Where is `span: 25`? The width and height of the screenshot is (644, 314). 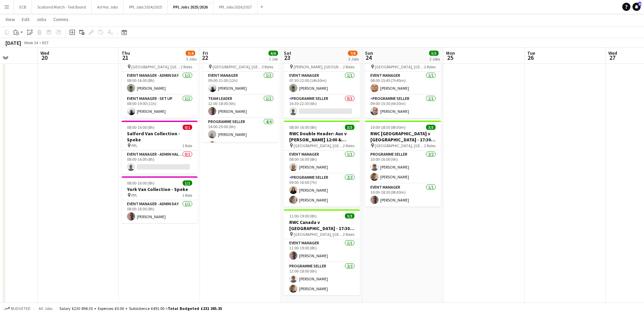
span: 25 is located at coordinates (450, 58).